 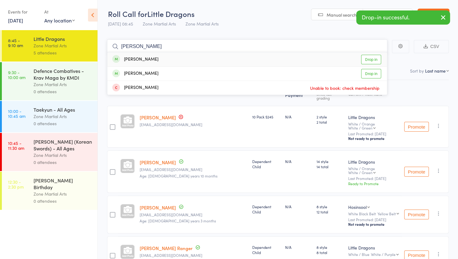 What do you see at coordinates (386, 213) in the screenshot?
I see `div: Yellow Belt` at bounding box center [386, 213].